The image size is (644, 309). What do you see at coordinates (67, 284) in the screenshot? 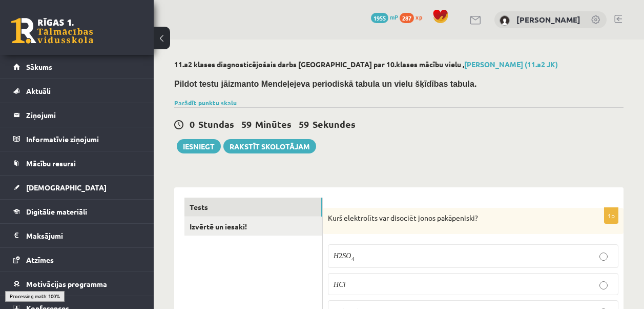
I see `span: Motivācijas programma` at bounding box center [67, 284].